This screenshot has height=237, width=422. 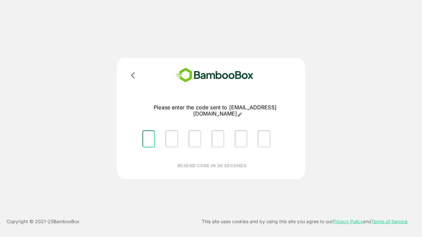 What do you see at coordinates (264, 139) in the screenshot?
I see `input: Please enter OTP character 6` at bounding box center [264, 139].